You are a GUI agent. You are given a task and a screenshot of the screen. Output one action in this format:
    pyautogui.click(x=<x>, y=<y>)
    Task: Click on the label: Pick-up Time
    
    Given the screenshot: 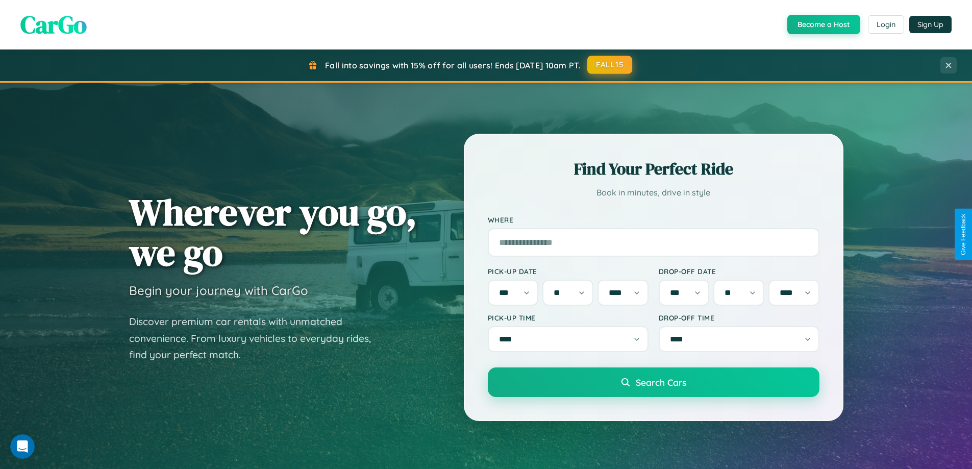 What is the action you would take?
    pyautogui.click(x=568, y=317)
    